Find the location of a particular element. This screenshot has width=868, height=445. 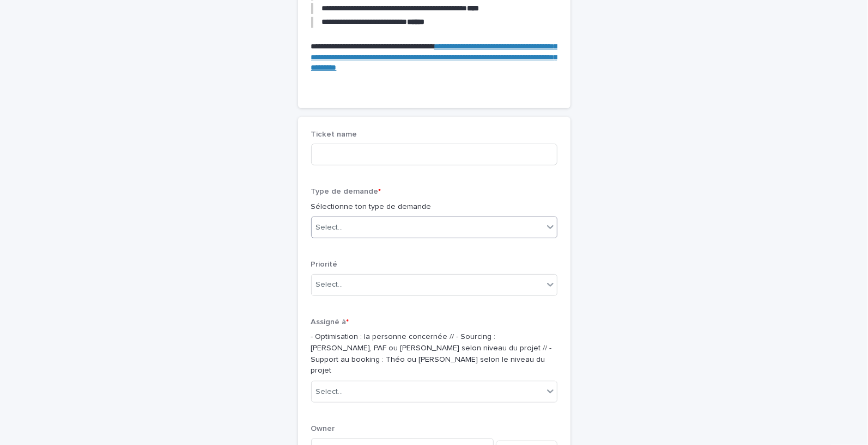

span: Type de demande is located at coordinates (346, 192).